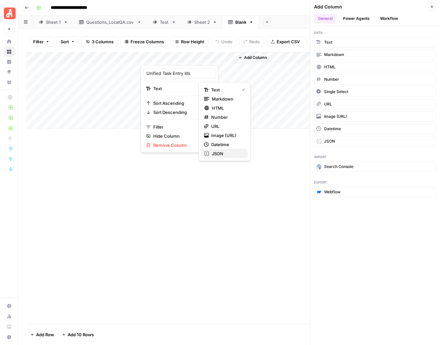 The image size is (440, 345). Describe the element at coordinates (227, 144) in the screenshot. I see `span: Datetime` at that location.